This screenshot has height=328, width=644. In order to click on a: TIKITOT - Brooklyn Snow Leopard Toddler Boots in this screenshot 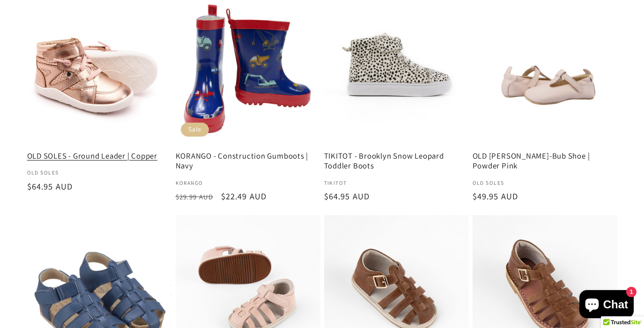, I will do `click(396, 161)`.